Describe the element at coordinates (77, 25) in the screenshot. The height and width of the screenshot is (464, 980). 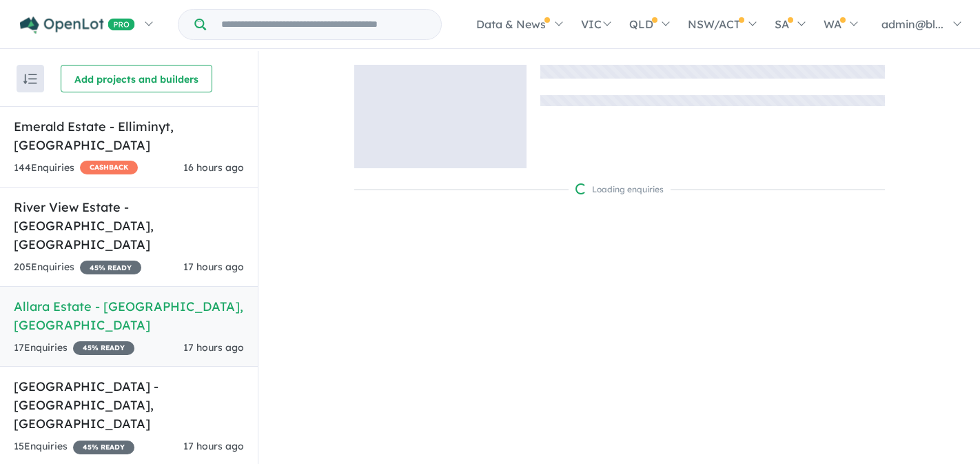
I see `img: Openlot PRO Logo White` at that location.